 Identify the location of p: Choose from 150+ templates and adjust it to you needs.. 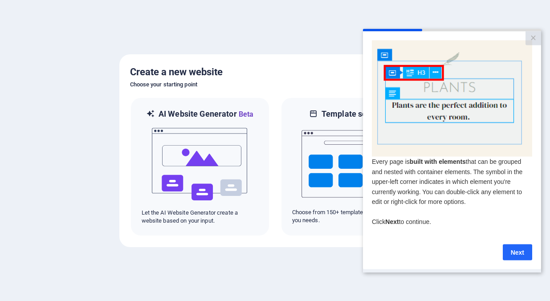
(351, 217).